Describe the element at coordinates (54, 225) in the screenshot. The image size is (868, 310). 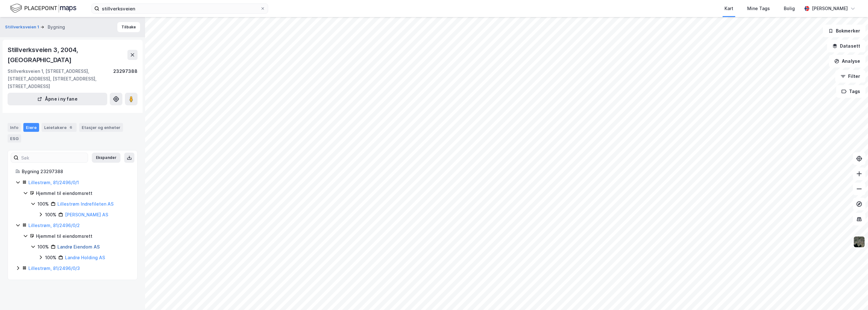
I see `a: Lillestrøm, 81/2496/0/2` at that location.